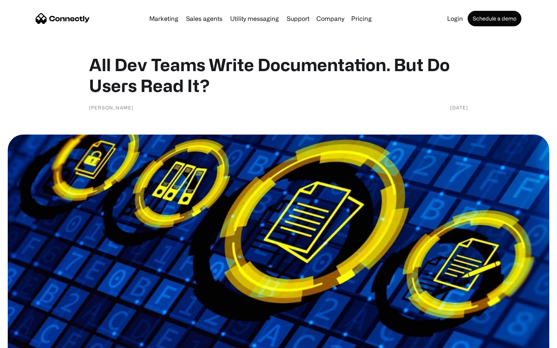 This screenshot has width=557, height=348. I want to click on ul: Language list, so click(31, 340).